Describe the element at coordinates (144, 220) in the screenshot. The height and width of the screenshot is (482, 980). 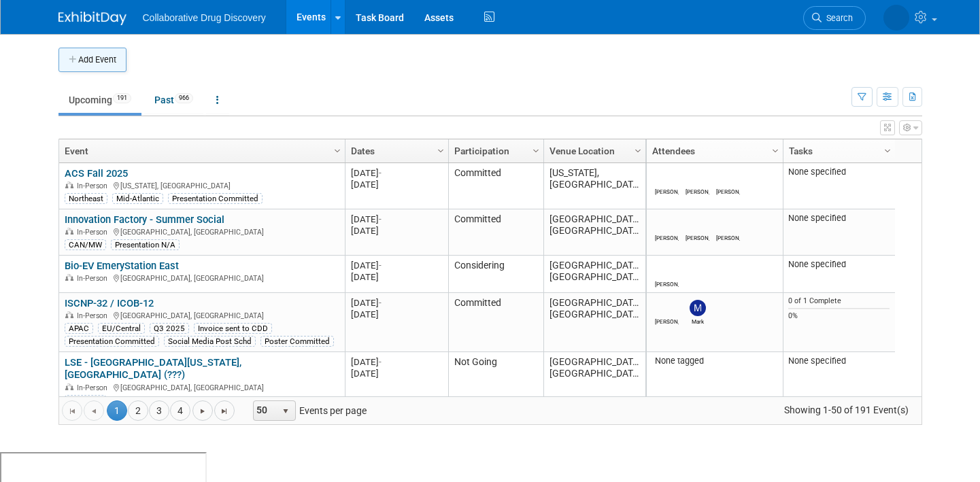
I see `a: Innovation Factory - Summer Social` at that location.